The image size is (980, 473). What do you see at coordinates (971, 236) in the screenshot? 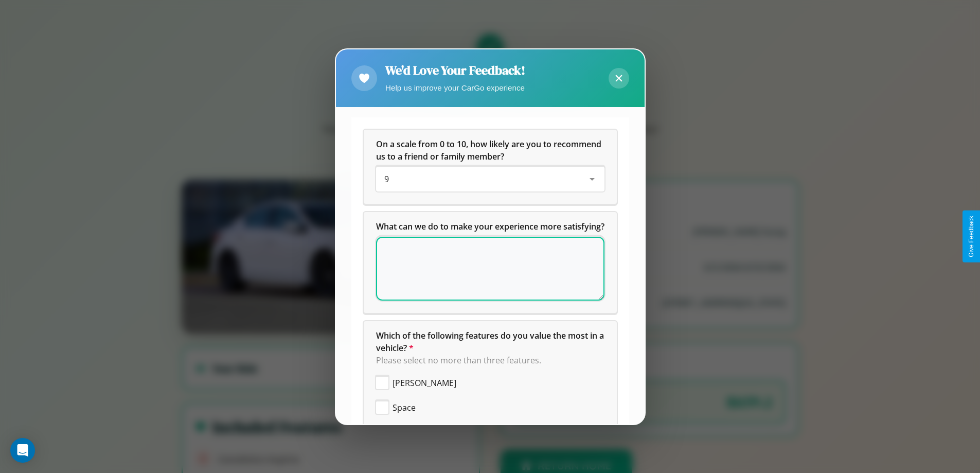
I see `div: Give Feedback` at bounding box center [971, 236].